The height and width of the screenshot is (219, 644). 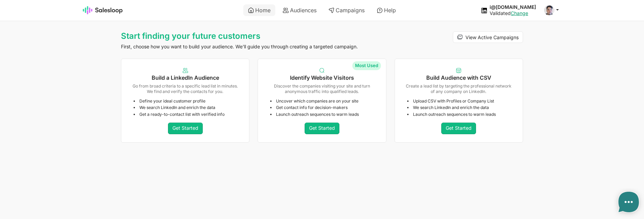 What do you see at coordinates (253, 36) in the screenshot?
I see `h1: Start finding your future customers` at bounding box center [253, 36].